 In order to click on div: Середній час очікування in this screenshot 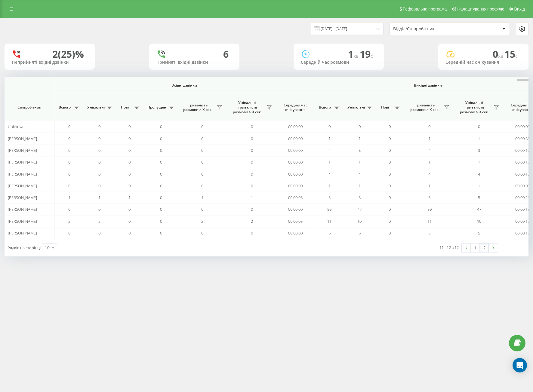, I will do `click(484, 62)`.